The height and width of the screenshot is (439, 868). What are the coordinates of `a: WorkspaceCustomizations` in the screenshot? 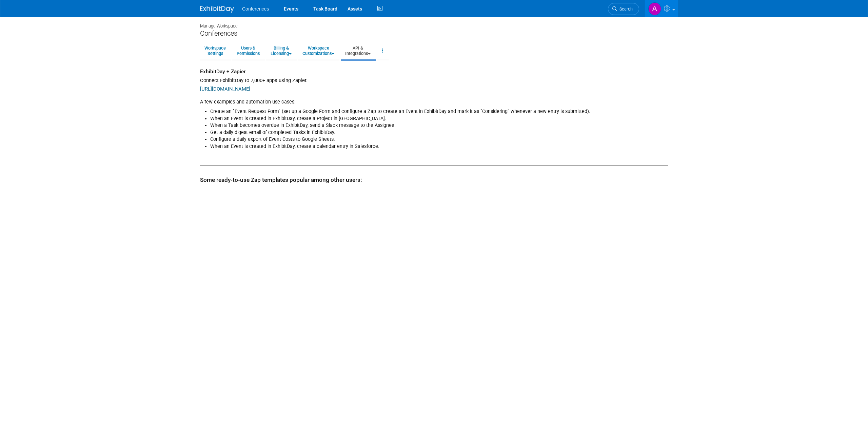 It's located at (318, 50).